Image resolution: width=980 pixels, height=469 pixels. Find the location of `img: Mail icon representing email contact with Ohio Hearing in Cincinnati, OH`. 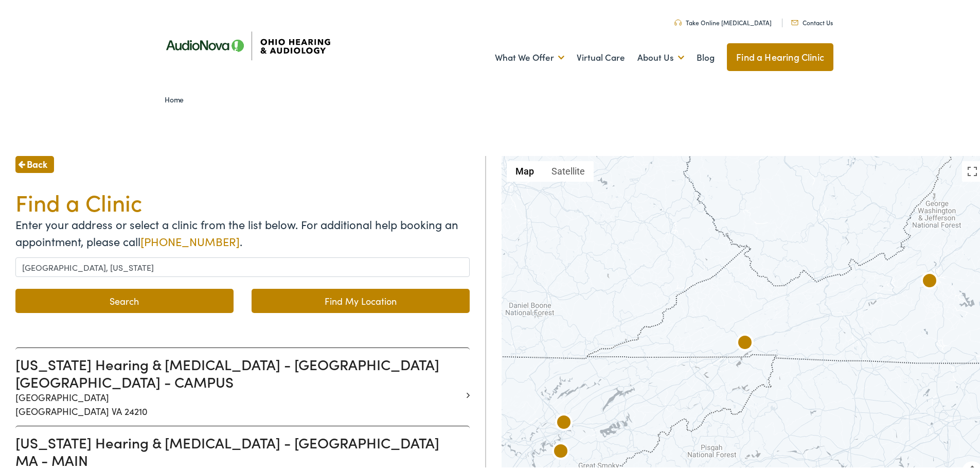

img: Mail icon representing email contact with Ohio Hearing in Cincinnati, OH is located at coordinates (795, 21).